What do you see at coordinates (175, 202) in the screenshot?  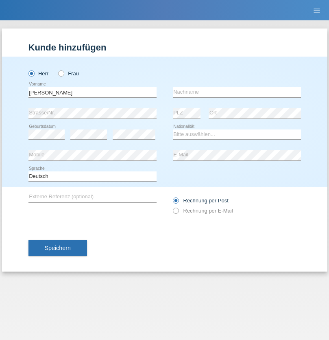 I see `input: Rechnung per Post` at bounding box center [175, 202].